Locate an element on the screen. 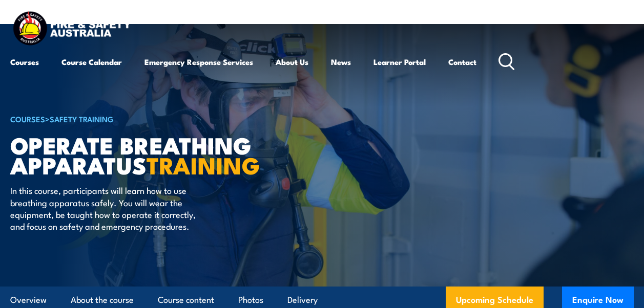  a: Safety Training is located at coordinates (81, 119).